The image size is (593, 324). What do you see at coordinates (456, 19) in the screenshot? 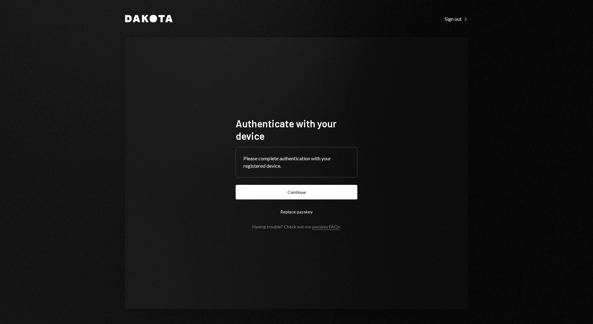
I see `div: Sign out` at bounding box center [456, 19].